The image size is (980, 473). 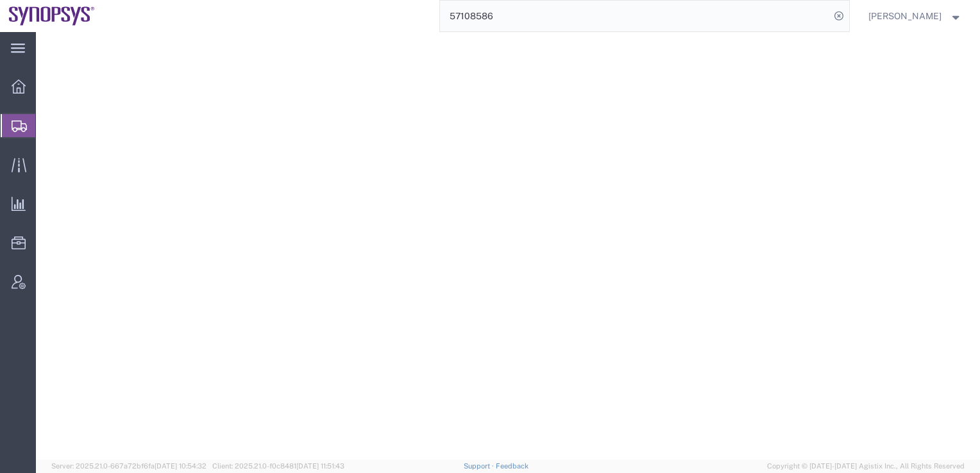 I want to click on span: Server: 2025.21.0-667a72bf6fa, so click(x=129, y=466).